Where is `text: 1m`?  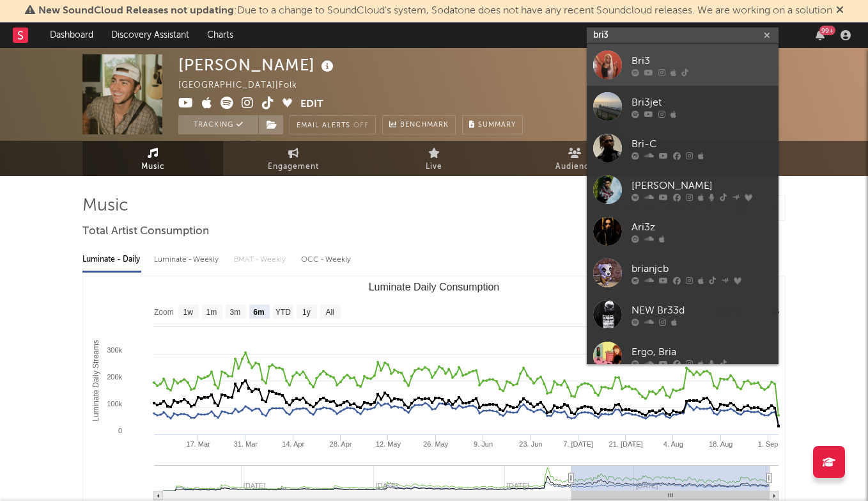
text: 1m is located at coordinates (212, 312).